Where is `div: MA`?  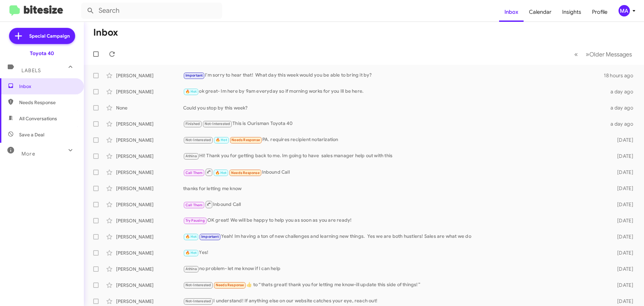
div: MA is located at coordinates (624, 11).